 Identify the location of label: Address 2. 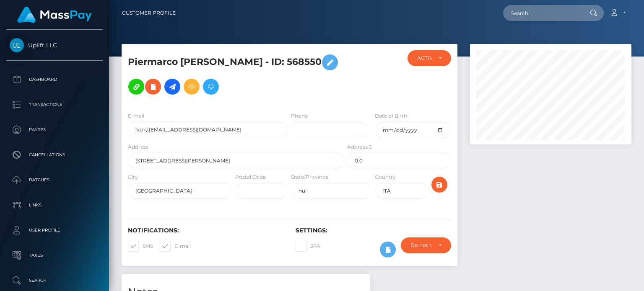
(359, 147).